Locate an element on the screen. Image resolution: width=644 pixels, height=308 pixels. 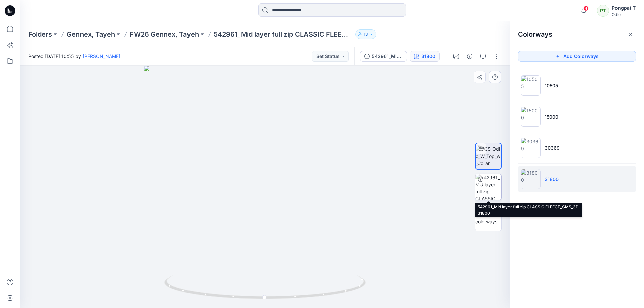
img: 31800 is located at coordinates (531, 179).